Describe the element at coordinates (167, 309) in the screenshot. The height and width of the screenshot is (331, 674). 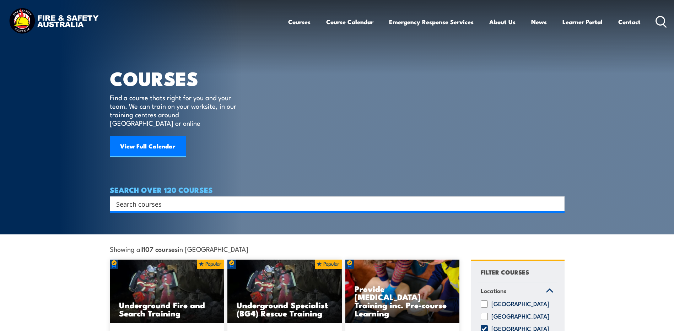
I see `h3: Underground Fire and Search Training` at that location.